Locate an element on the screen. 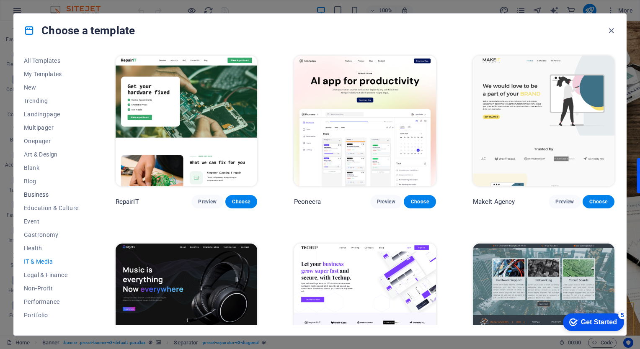 The width and height of the screenshot is (640, 349). div: 5 is located at coordinates (66, 6).